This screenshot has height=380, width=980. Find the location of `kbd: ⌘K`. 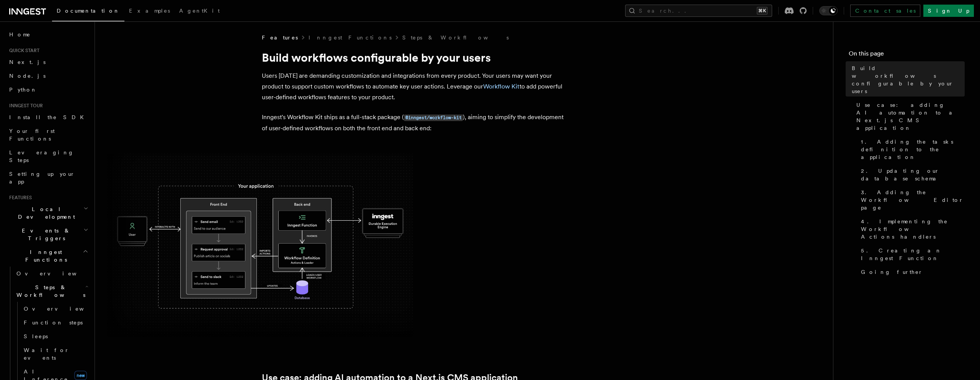

kbd: ⌘K is located at coordinates (763, 11).